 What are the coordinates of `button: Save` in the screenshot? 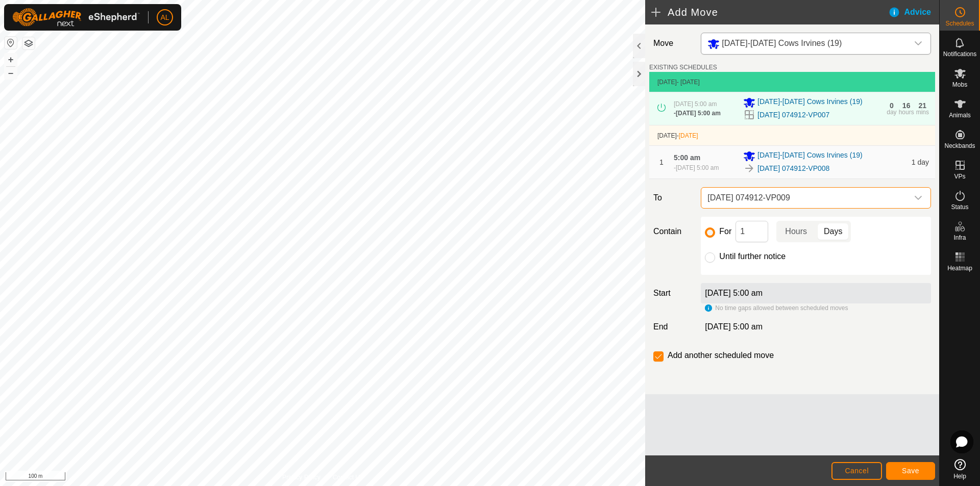 It's located at (910, 471).